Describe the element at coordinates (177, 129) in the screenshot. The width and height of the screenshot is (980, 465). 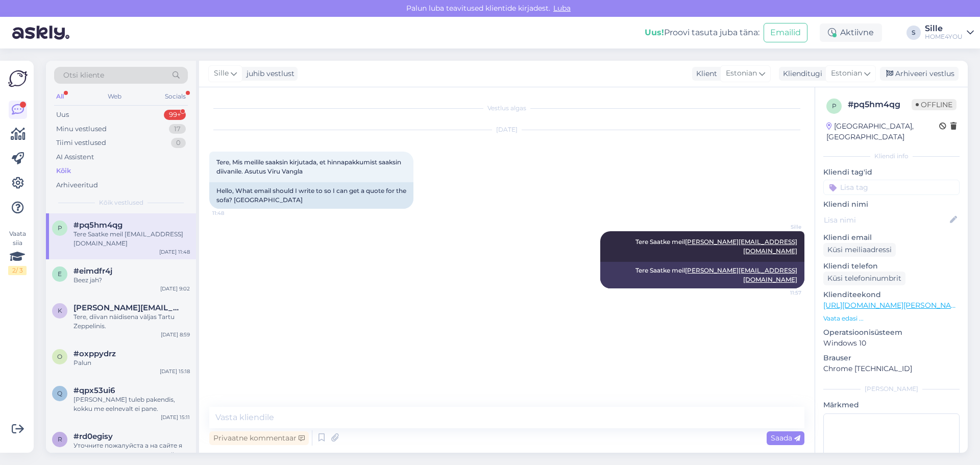
I see `div: 17` at that location.